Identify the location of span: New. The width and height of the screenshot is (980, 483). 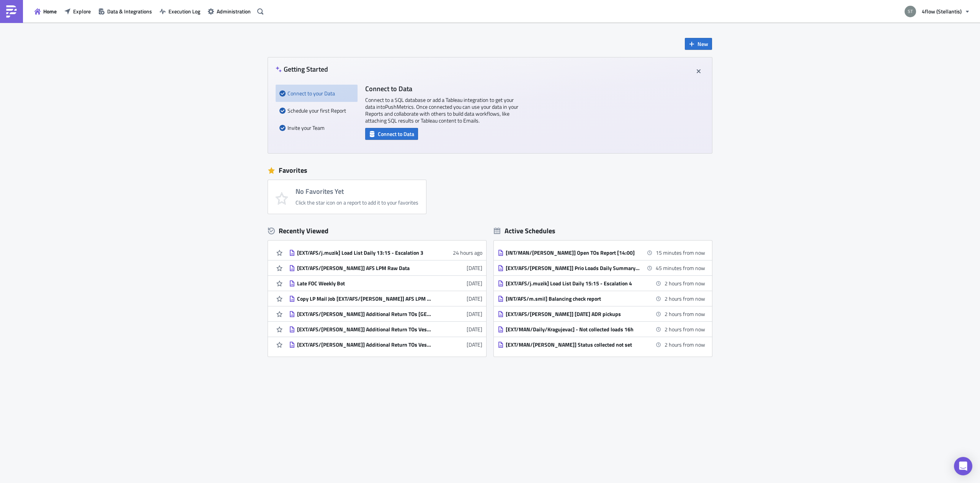
(703, 44).